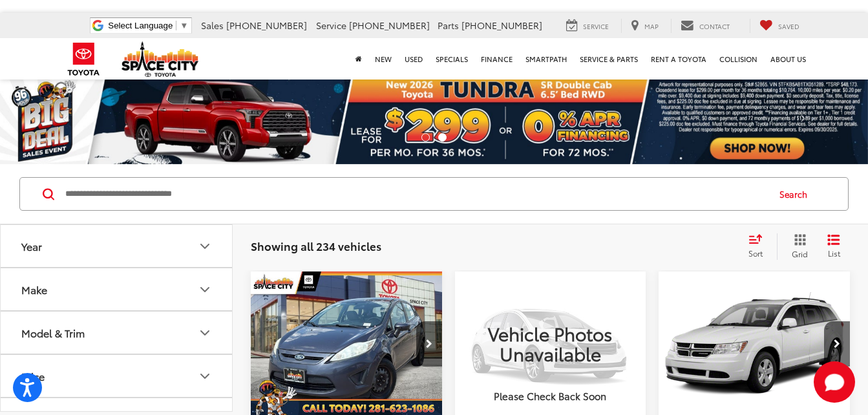 This screenshot has height=415, width=868. Describe the element at coordinates (358, 59) in the screenshot. I see `a: Home` at that location.